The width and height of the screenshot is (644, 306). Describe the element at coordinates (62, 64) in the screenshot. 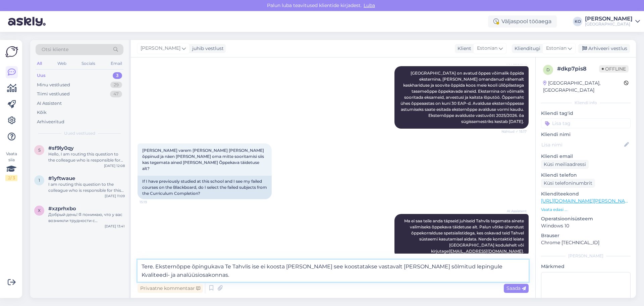

I see `div: Web` at that location.